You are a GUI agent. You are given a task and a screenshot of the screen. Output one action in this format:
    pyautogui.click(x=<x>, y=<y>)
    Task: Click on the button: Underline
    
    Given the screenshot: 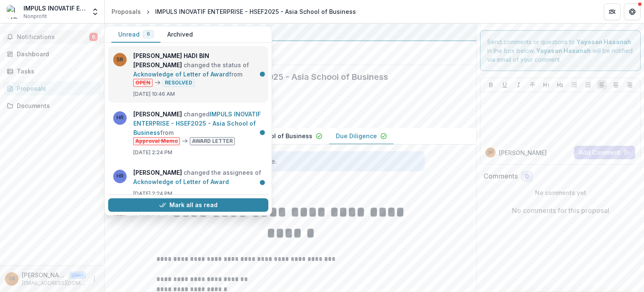 What is the action you would take?
    pyautogui.click(x=505, y=85)
    